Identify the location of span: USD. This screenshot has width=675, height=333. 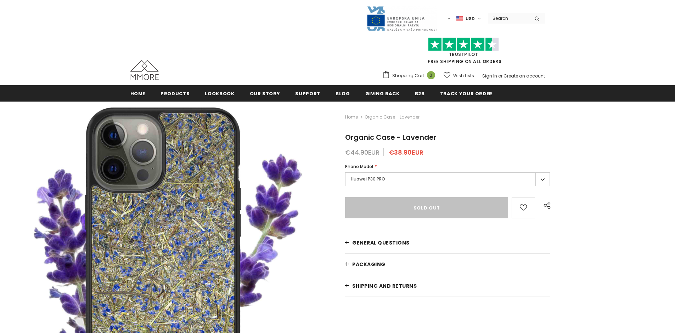
(470, 19).